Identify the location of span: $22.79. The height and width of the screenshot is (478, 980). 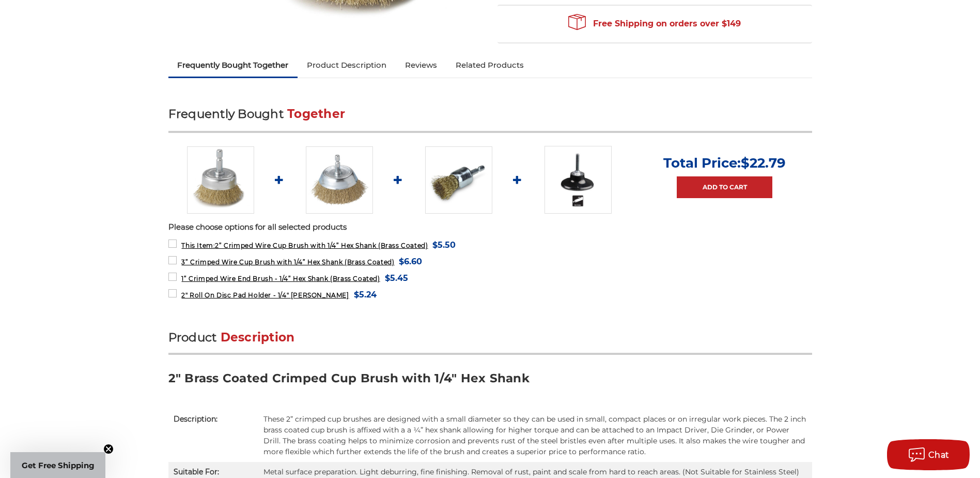
(763, 162).